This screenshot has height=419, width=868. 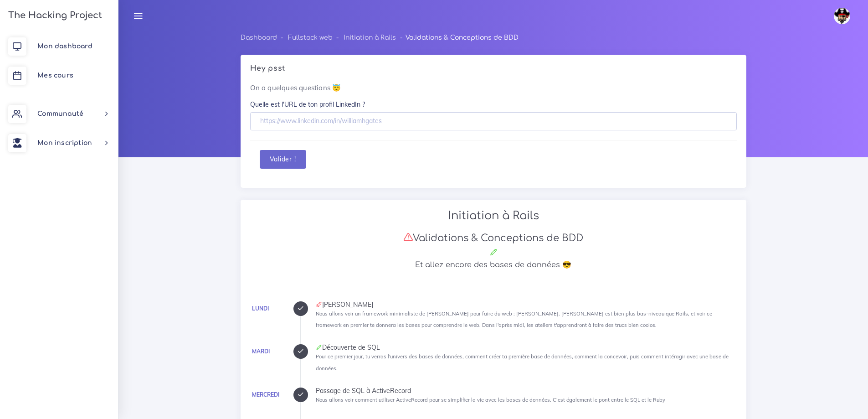 I want to click on h2: Initiation à Rails, so click(x=494, y=215).